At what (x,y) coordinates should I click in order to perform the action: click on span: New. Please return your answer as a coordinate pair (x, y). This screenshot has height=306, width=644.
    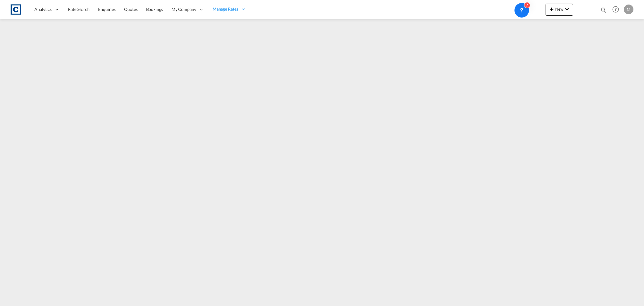
    Looking at the image, I should click on (560, 9).